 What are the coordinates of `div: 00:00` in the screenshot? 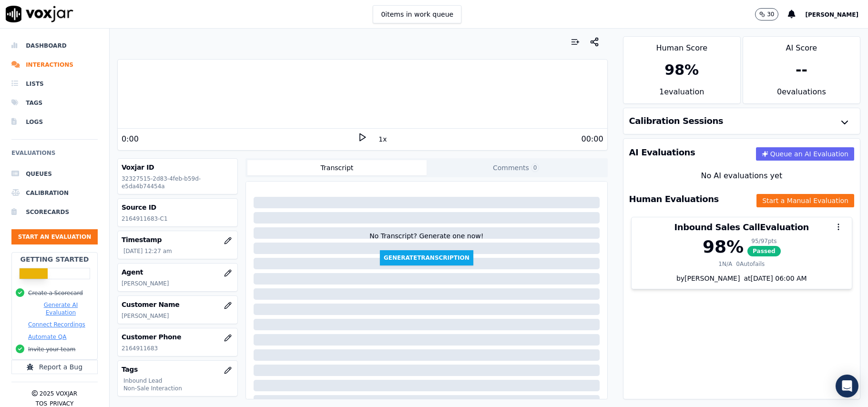 It's located at (592, 139).